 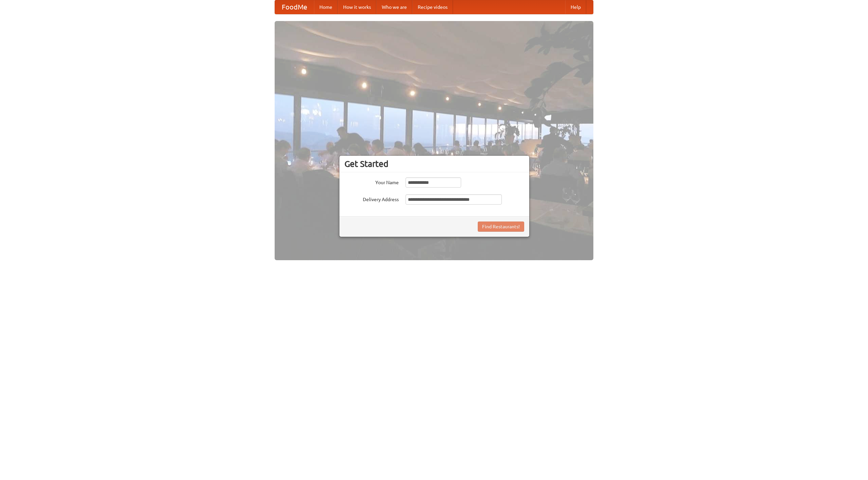 I want to click on label: Delivery Address, so click(x=372, y=199).